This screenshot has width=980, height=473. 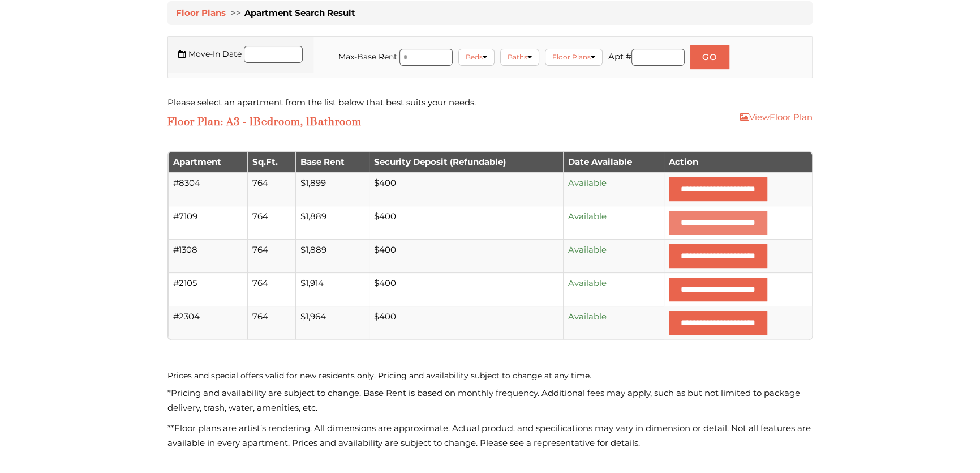 I want to click on span: Bathroom, so click(x=336, y=122).